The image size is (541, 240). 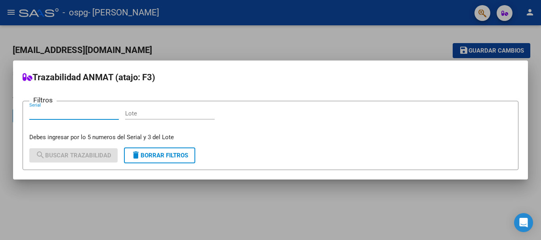 I want to click on button: Buscar Trazabilidad, so click(x=73, y=156).